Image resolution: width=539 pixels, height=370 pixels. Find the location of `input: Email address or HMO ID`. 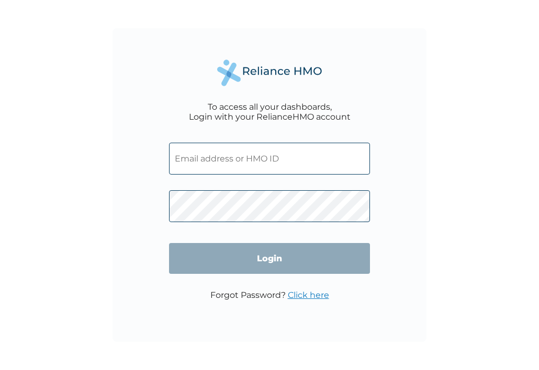

input: Email address or HMO ID is located at coordinates (269, 158).